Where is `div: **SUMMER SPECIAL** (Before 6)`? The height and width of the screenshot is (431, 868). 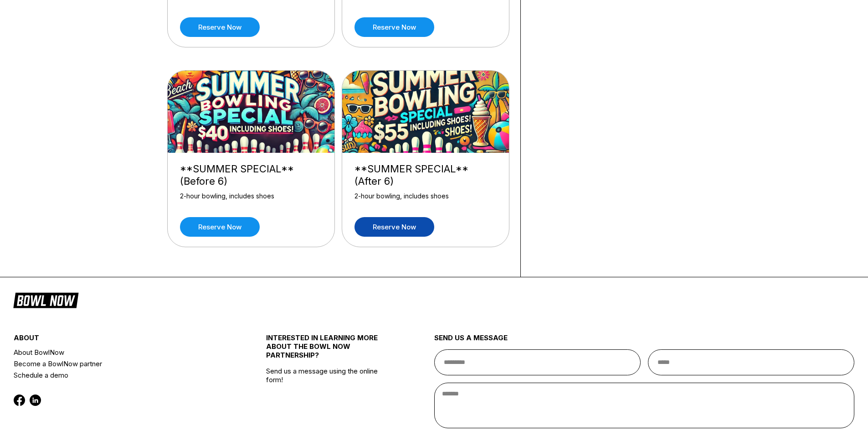 div: **SUMMER SPECIAL** (Before 6) is located at coordinates (251, 175).